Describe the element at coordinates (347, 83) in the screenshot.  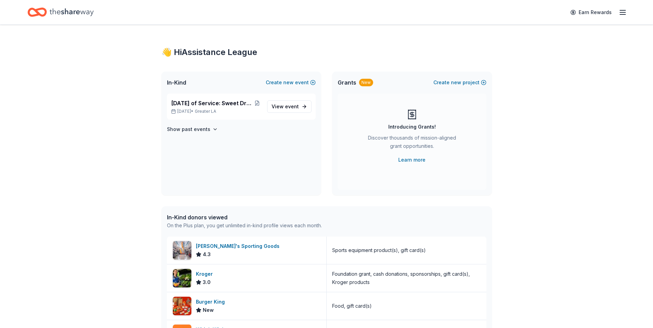
I see `span: Grants` at that location.